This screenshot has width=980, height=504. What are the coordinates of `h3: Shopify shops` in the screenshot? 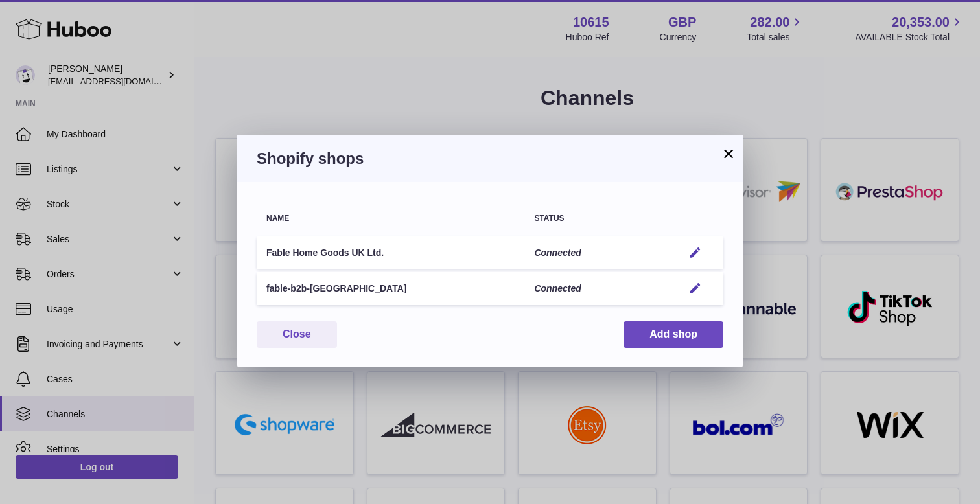 It's located at (490, 159).